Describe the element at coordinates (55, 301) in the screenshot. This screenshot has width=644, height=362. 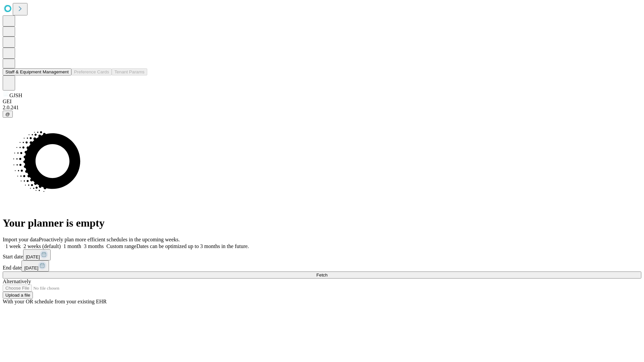
I see `span: With your OR schedule from your existing EHR` at that location.